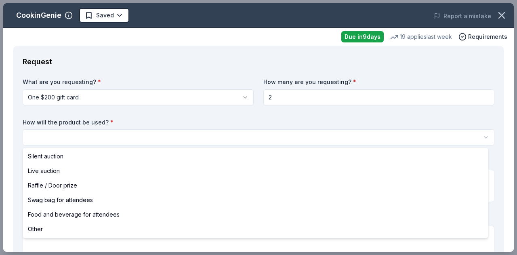 Image resolution: width=517 pixels, height=255 pixels. Describe the element at coordinates (52, 185) in the screenshot. I see `span: Raffle / Door prize` at that location.